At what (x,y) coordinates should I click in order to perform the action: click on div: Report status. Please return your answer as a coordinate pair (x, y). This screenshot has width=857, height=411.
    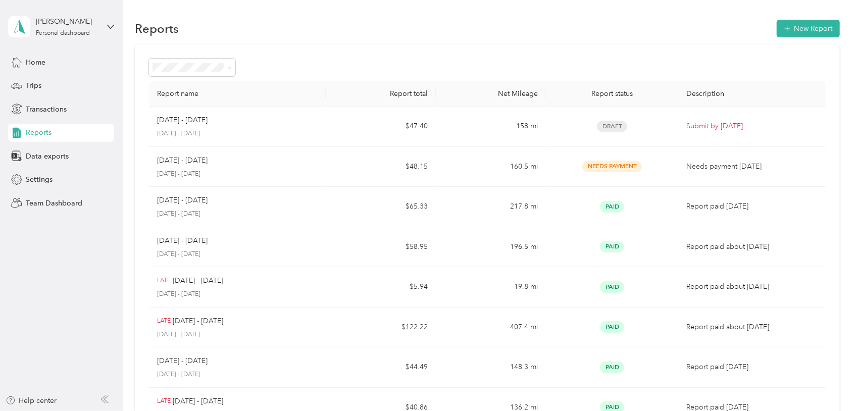
    Looking at the image, I should click on (612, 93).